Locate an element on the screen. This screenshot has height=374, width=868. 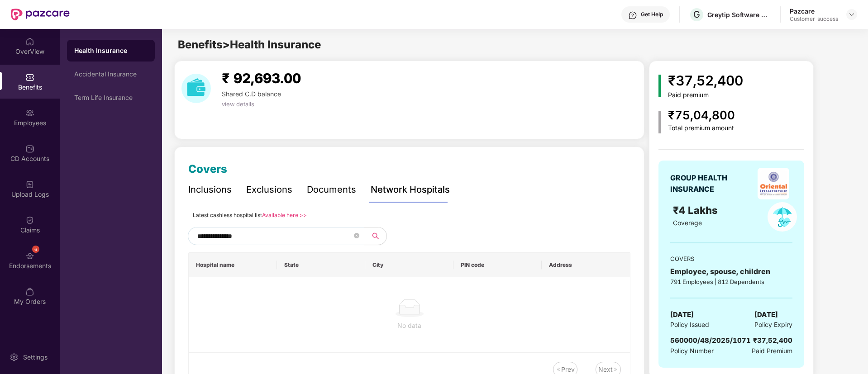
th: PIN code is located at coordinates (498, 265).